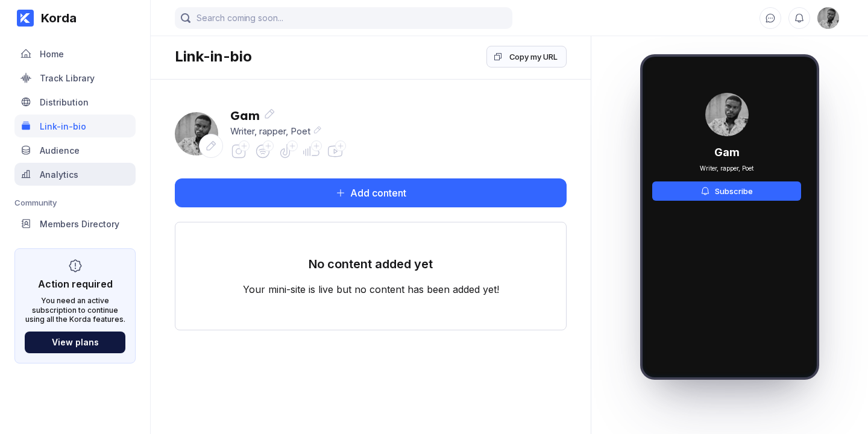 The width and height of the screenshot is (868, 434). What do you see at coordinates (75, 150) in the screenshot?
I see `a: Audience` at bounding box center [75, 150].